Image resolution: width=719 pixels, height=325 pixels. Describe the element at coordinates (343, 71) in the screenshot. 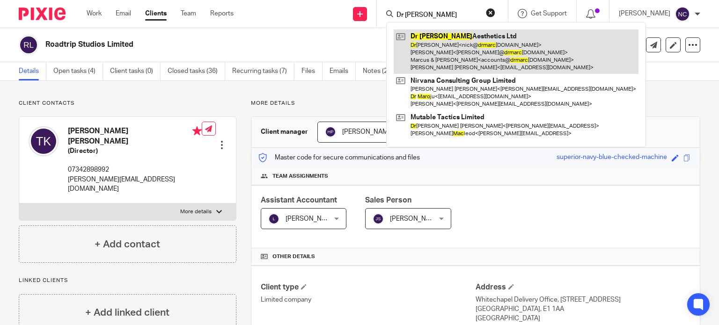

I see `a: Emails` at that location.